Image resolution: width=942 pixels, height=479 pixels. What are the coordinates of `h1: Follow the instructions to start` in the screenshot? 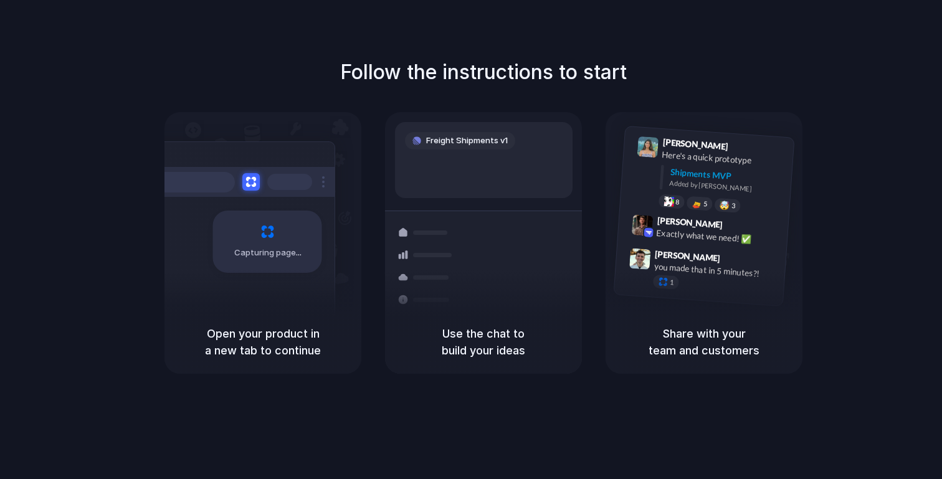 It's located at (483, 72).